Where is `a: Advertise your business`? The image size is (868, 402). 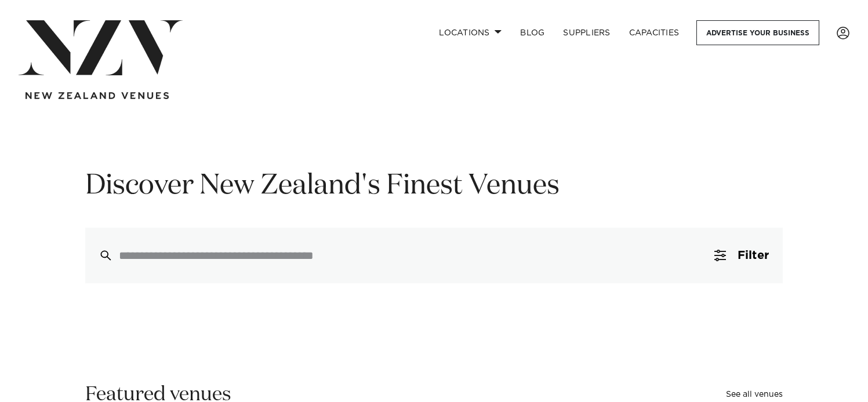
a: Advertise your business is located at coordinates (758, 32).